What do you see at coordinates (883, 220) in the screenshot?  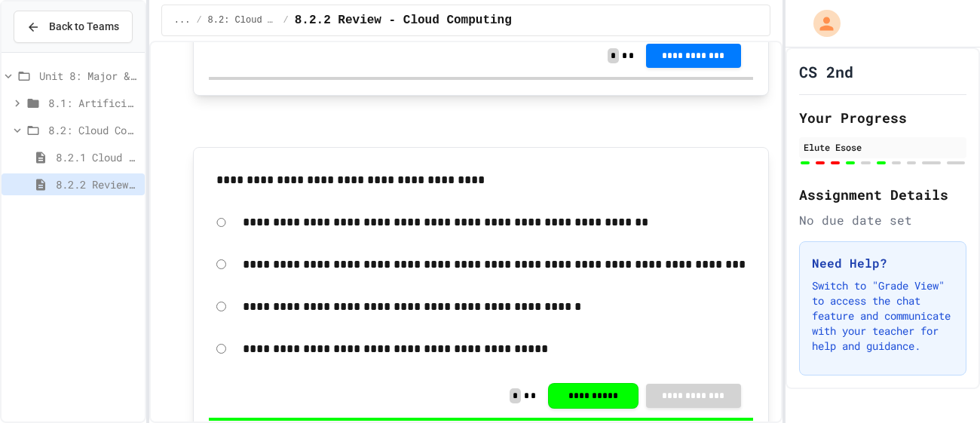 I see `div: No due date set` at bounding box center [883, 220].